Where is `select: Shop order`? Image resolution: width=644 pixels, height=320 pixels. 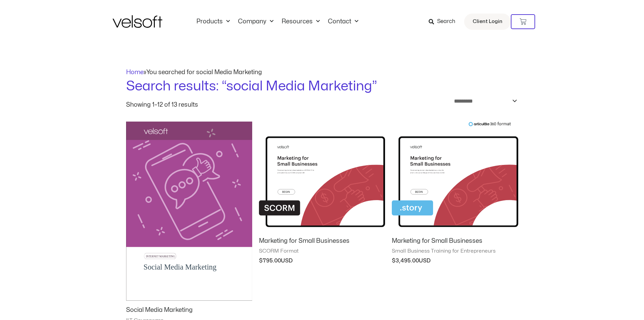 select: Shop order is located at coordinates (484, 101).